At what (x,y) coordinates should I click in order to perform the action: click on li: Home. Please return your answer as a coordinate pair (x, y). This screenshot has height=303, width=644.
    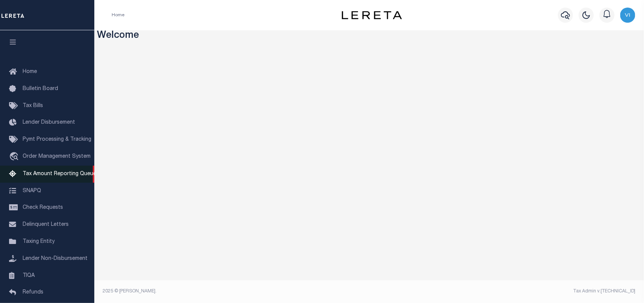
    Looking at the image, I should click on (118, 16).